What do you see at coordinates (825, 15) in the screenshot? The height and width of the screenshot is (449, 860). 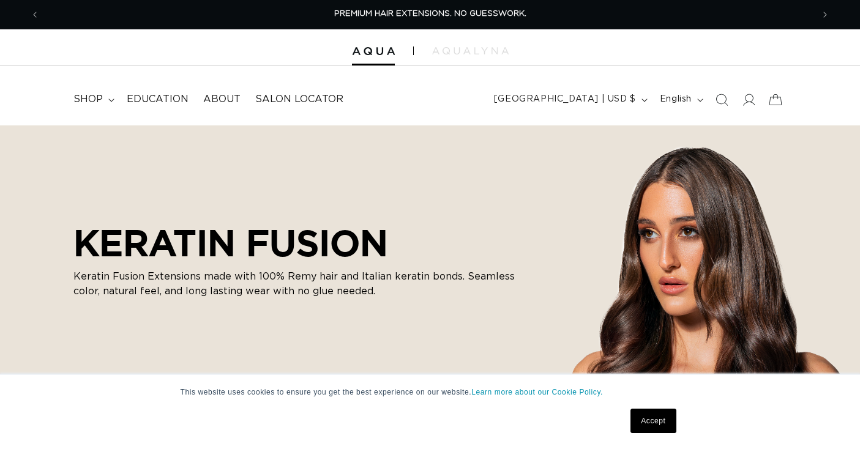 I see `button: Next announcement` at bounding box center [825, 15].